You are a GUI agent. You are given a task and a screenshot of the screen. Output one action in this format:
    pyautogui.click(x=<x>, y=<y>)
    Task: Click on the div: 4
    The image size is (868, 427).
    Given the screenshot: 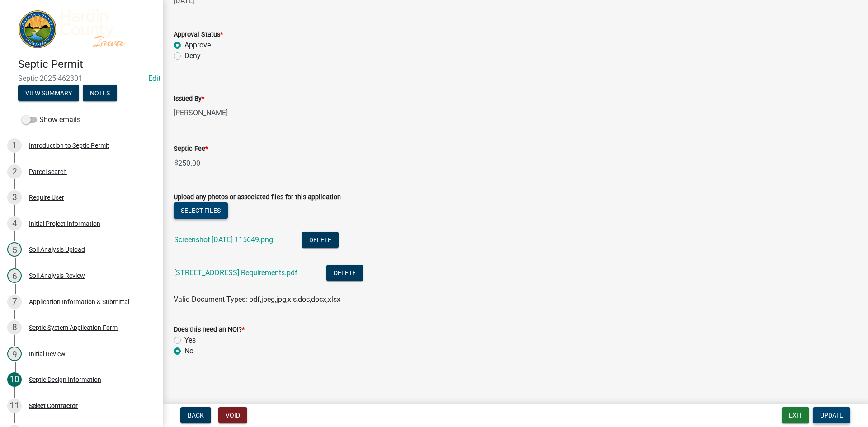 What is the action you would take?
    pyautogui.click(x=14, y=224)
    